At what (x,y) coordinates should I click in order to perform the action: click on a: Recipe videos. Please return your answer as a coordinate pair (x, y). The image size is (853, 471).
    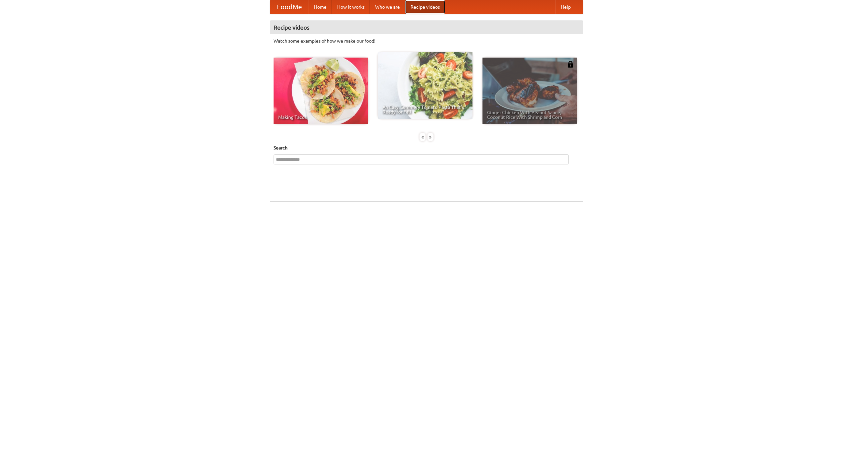
    Looking at the image, I should click on (425, 7).